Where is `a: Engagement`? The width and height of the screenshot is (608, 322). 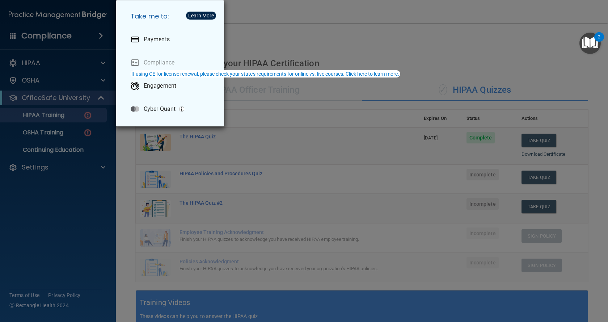
a: Engagement is located at coordinates (172, 86).